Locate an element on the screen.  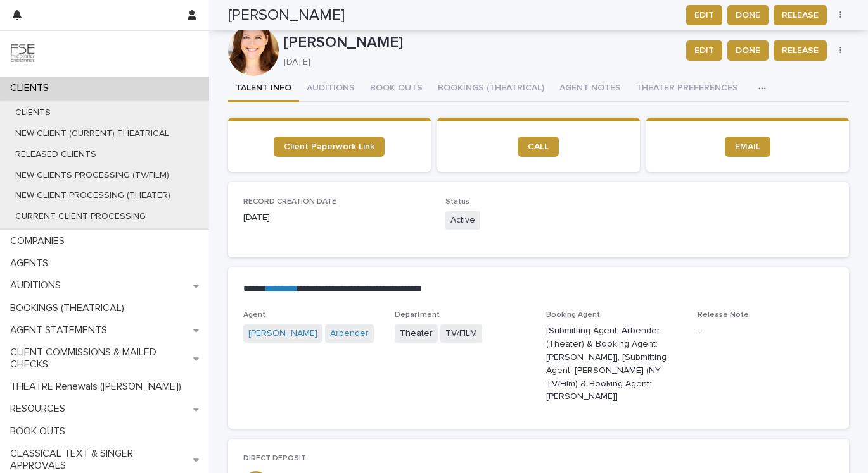
span: Active is located at coordinates (462, 221).